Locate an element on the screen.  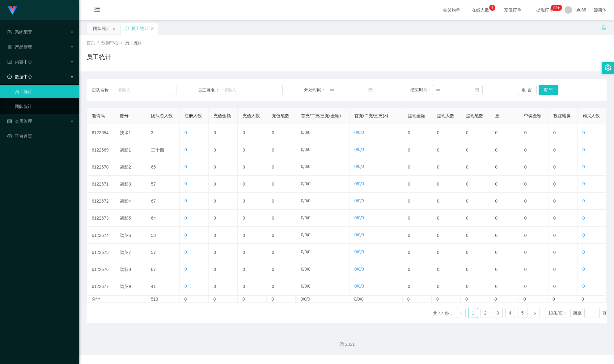
sup: 256 is located at coordinates (557, 7).